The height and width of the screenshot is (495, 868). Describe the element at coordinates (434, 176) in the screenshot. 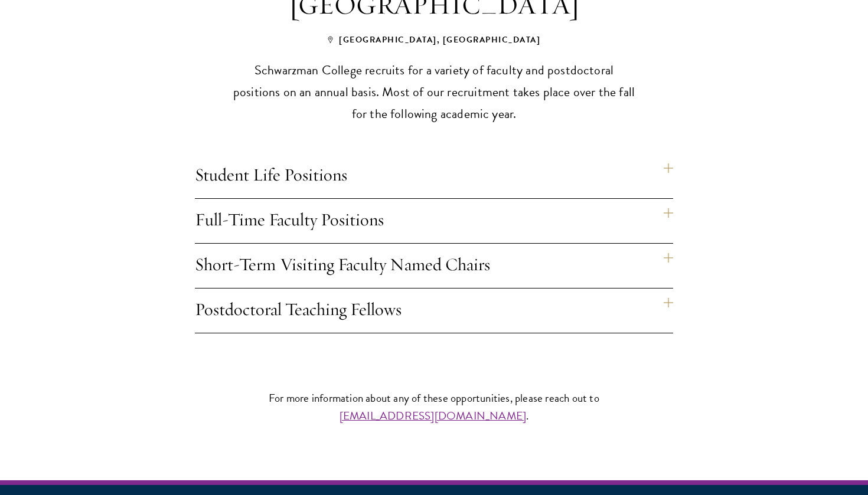

I see `h4: Student Life Positions` at that location.